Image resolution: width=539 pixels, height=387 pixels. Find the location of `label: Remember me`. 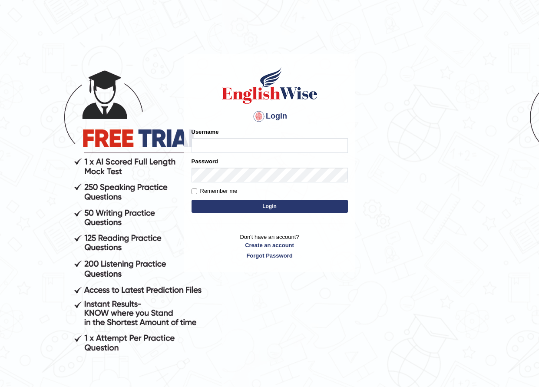

label: Remember me is located at coordinates (215, 191).